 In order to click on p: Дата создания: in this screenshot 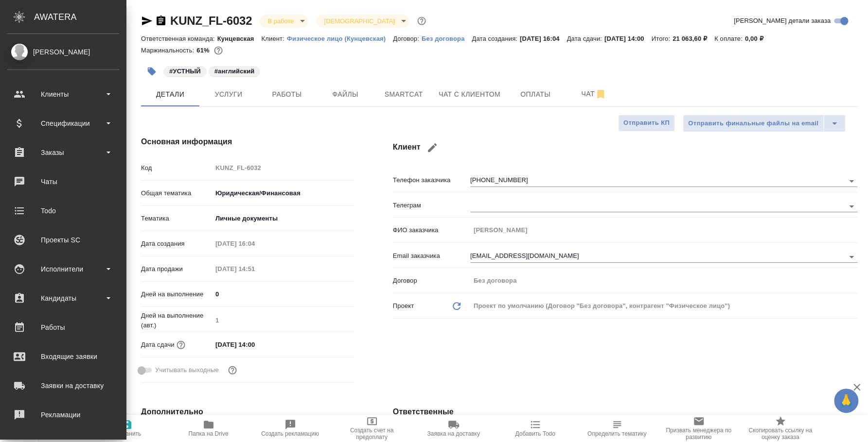, I will do `click(496, 38)`.